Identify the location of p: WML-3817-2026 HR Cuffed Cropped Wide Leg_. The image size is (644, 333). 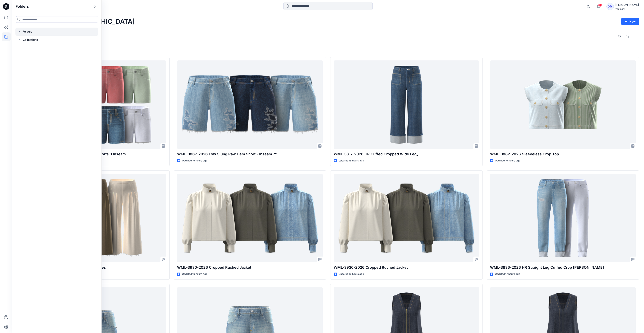
(407, 154).